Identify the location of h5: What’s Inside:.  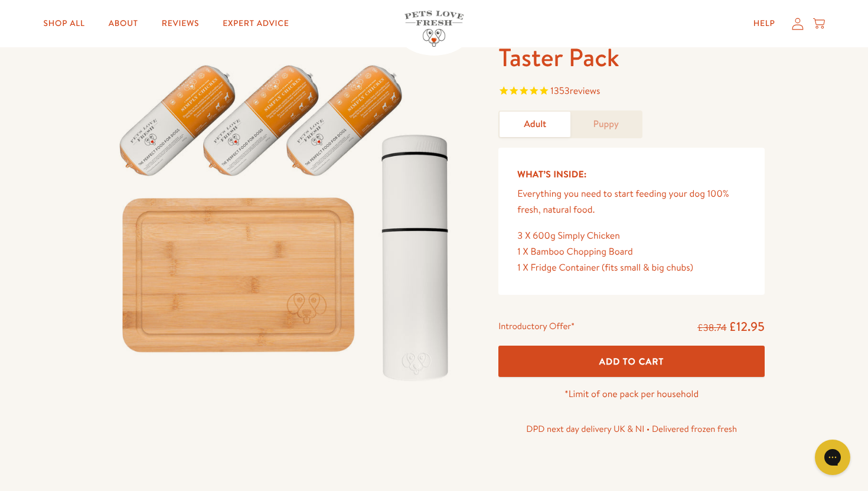
(631, 174).